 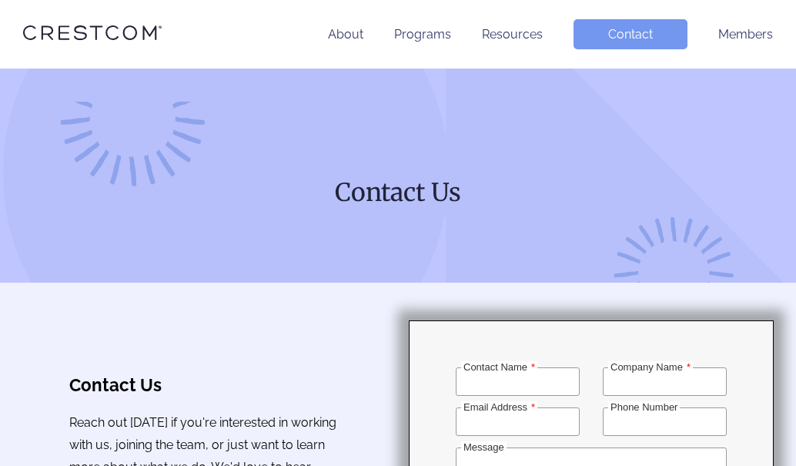 I want to click on label: Contact Name, so click(x=499, y=367).